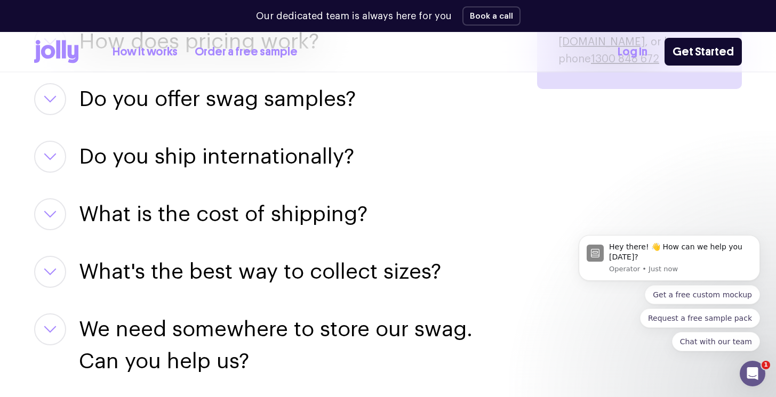  I want to click on div: Message content, so click(118, 29).